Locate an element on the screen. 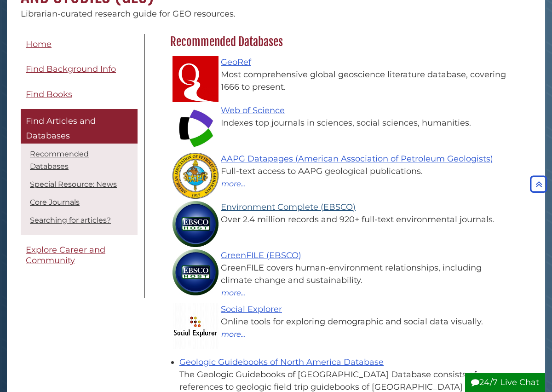  a: AAPG Datapages (American Association of Petroleum Geologists) is located at coordinates (357, 159).